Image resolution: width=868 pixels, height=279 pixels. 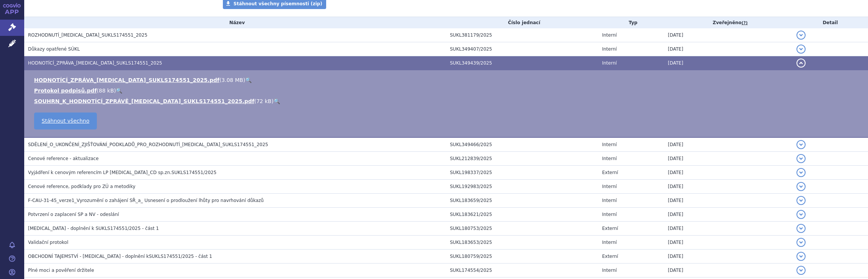 I want to click on span: HODNOTÍCÍ_ZPRÁVA_TREMFYA_SUKLS174551_2025, so click(x=95, y=63).